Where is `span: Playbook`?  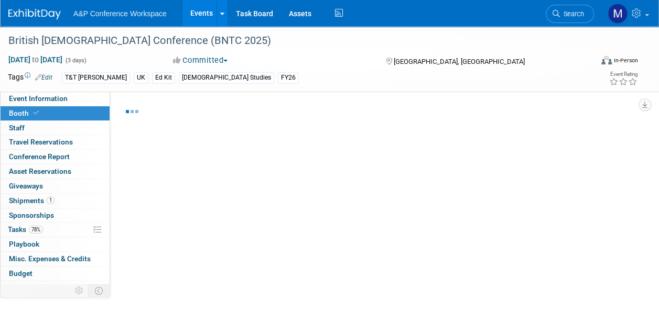 span: Playbook is located at coordinates (24, 244).